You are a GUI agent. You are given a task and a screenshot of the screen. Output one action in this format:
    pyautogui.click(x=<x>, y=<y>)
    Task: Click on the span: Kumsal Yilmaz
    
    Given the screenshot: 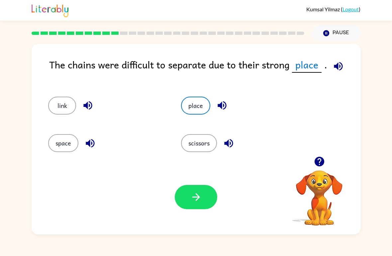 What is the action you would take?
    pyautogui.click(x=324, y=9)
    